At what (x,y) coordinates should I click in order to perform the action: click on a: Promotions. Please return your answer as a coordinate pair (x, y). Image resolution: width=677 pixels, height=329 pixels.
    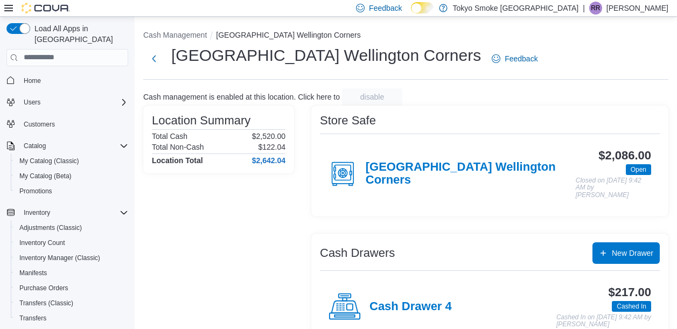
    Looking at the image, I should click on (36, 191).